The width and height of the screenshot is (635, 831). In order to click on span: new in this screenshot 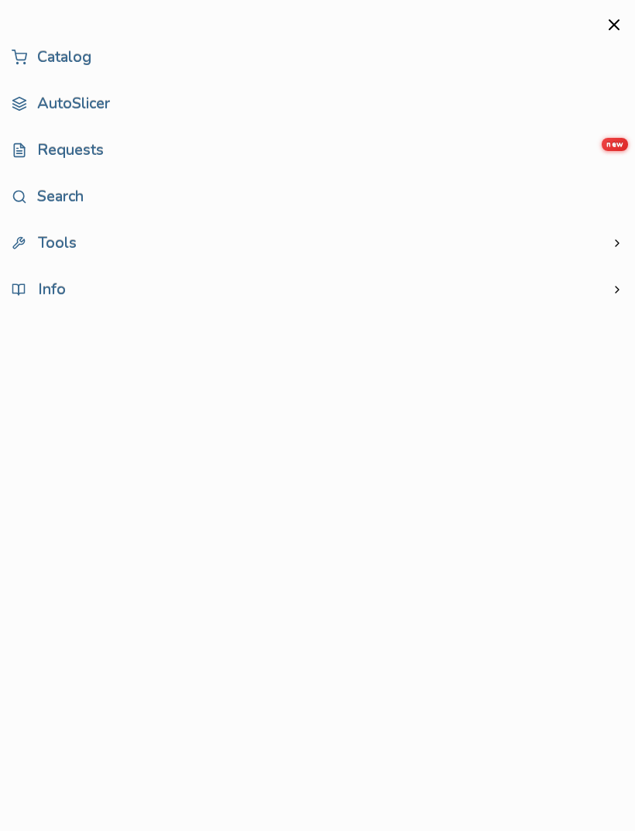, I will do `click(615, 144)`.